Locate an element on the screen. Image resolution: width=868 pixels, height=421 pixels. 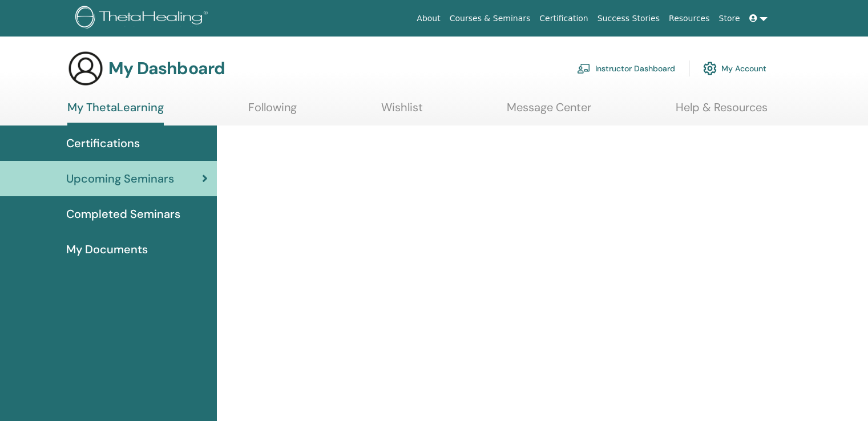
h3: My Dashboard is located at coordinates (167, 69).